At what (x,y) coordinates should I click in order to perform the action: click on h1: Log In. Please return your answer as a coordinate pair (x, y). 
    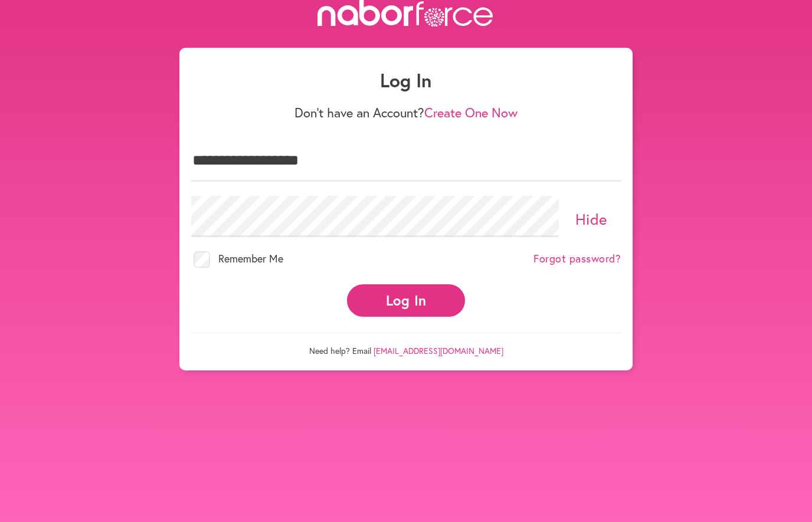
    Looking at the image, I should click on (406, 80).